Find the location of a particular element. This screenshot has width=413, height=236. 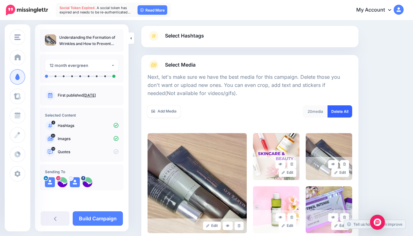

img: 7c0f3018055f37a1bca9b24f5b47aeaf_large.jpg is located at coordinates (197, 183).